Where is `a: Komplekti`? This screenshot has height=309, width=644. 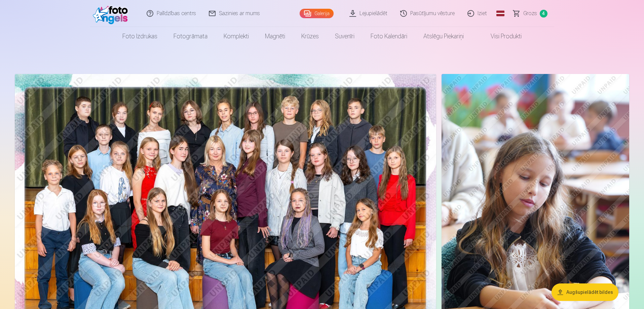 a: Komplekti is located at coordinates (236, 36).